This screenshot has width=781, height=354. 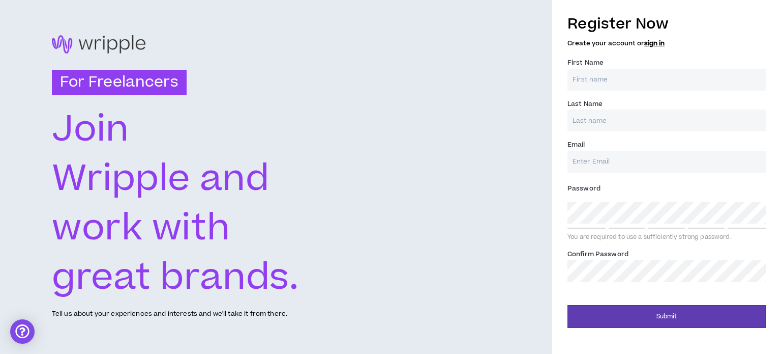 I want to click on button: Submit, so click(x=667, y=316).